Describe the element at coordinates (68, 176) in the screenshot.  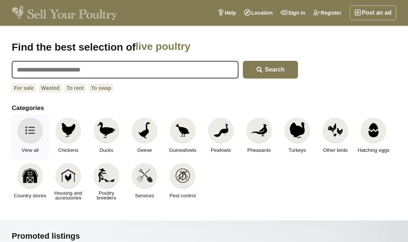
I see `img: Housing and accessories` at that location.